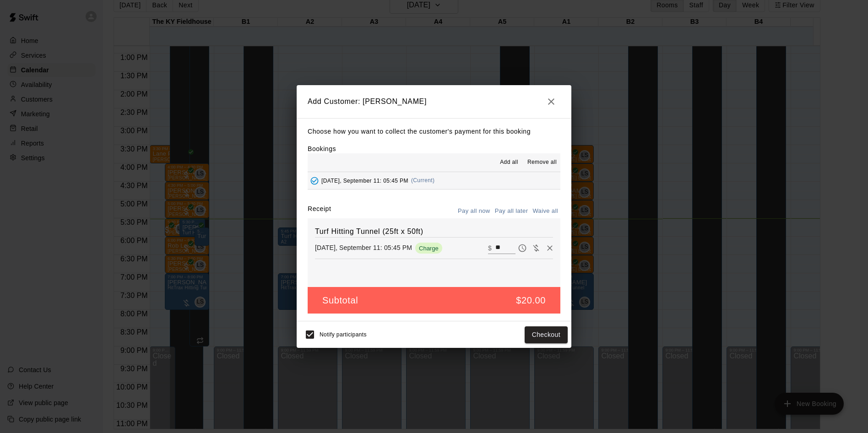 This screenshot has height=433, width=868. Describe the element at coordinates (531, 300) in the screenshot. I see `h5: $20.00` at that location.